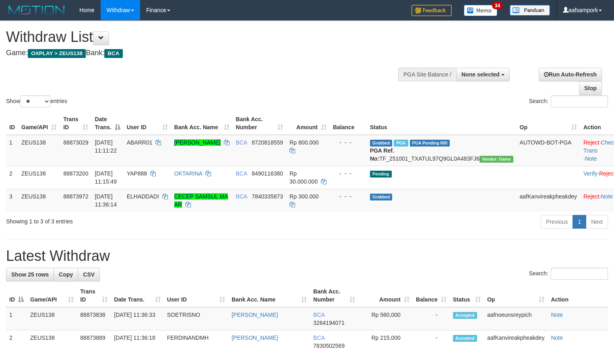  What do you see at coordinates (303, 177) in the screenshot?
I see `span: Rp 30.000.000` at bounding box center [303, 177].